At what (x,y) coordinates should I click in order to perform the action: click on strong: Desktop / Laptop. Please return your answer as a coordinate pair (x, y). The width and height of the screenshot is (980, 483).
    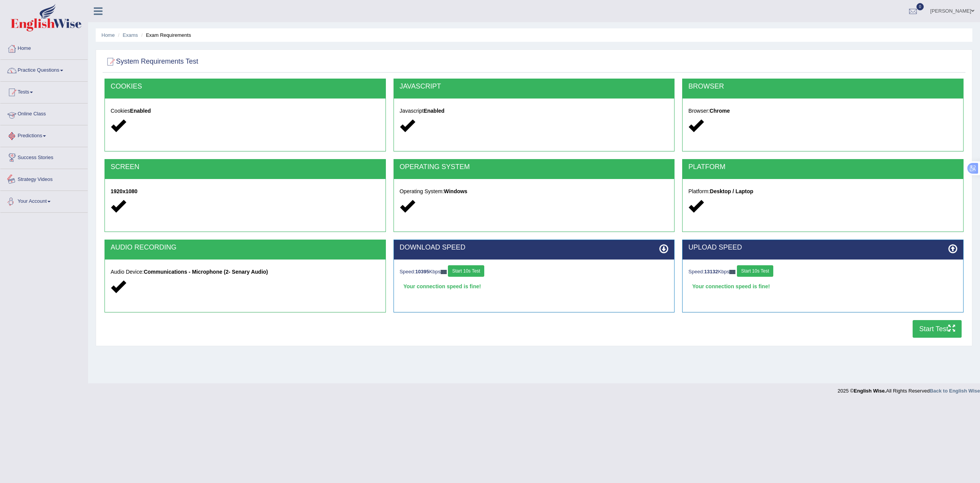
    Looking at the image, I should click on (732, 191).